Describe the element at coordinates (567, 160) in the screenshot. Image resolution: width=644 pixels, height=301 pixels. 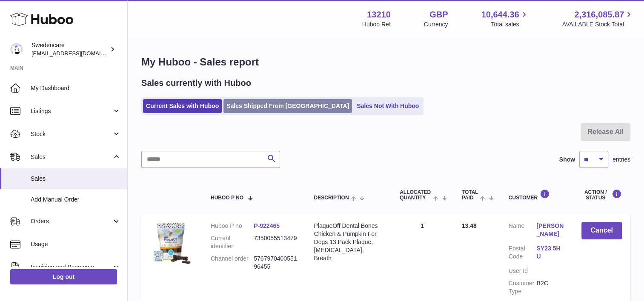
I see `label: Show` at that location.